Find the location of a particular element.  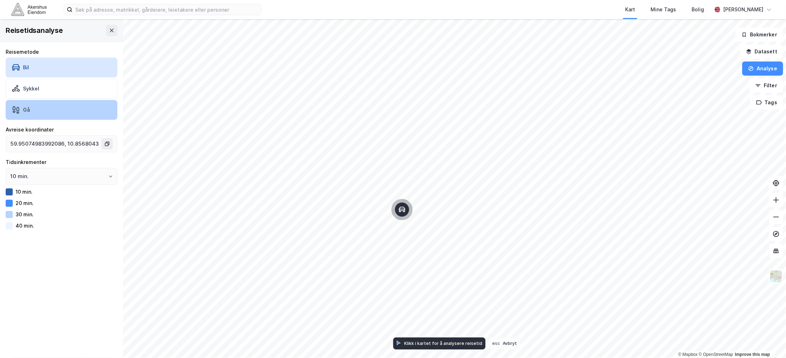

div: Kart is located at coordinates (630, 10).